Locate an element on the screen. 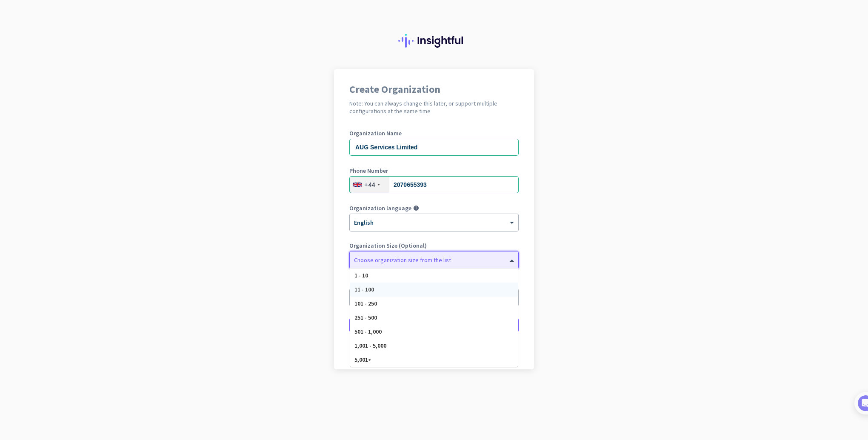 The height and width of the screenshot is (440, 868). span: 101 - 250 is located at coordinates (365, 303).